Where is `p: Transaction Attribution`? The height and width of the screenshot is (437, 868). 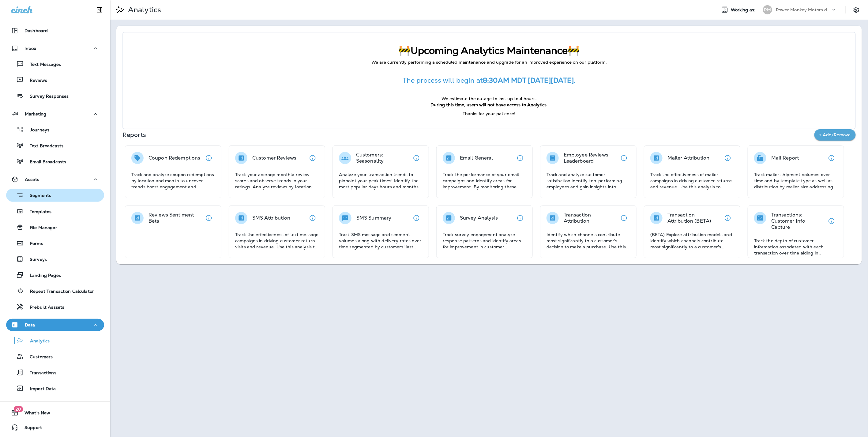
p: Transaction Attribution is located at coordinates (591, 219).